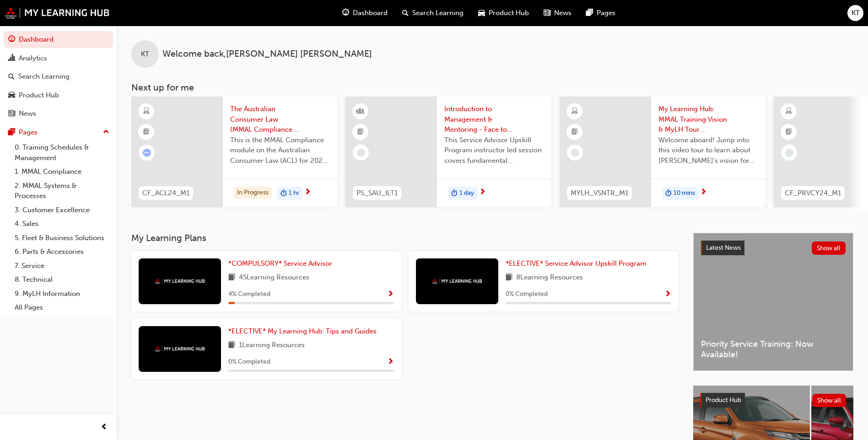  I want to click on a: Product HubShow all, so click(773, 400).